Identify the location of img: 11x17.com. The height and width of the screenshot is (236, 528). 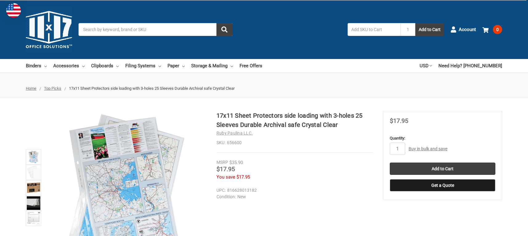
(49, 30).